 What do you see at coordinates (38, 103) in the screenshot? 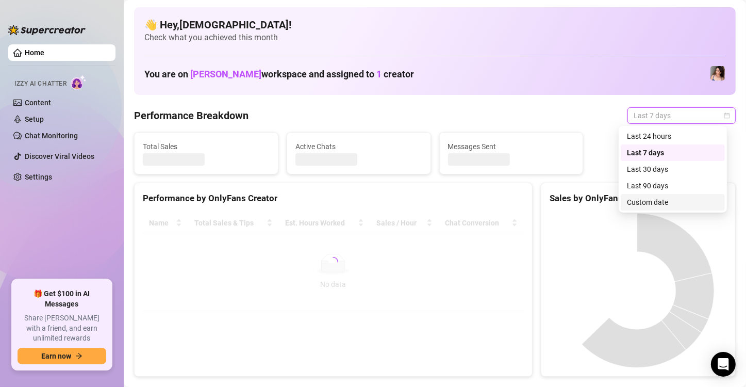
I see `a: Content` at bounding box center [38, 103].